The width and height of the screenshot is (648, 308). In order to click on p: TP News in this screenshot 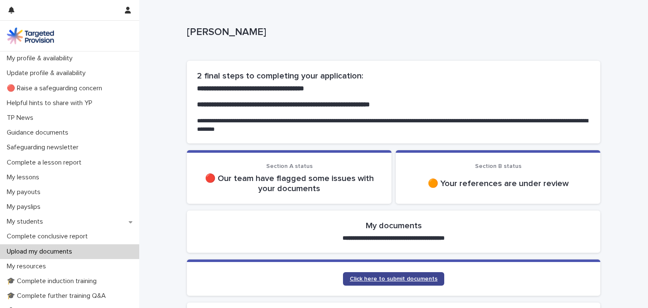, I will do `click(22, 118)`.